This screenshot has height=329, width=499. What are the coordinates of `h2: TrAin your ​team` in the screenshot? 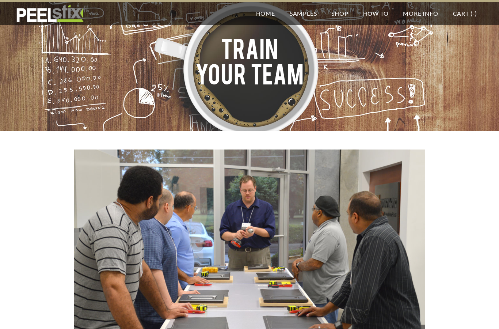 It's located at (250, 65).